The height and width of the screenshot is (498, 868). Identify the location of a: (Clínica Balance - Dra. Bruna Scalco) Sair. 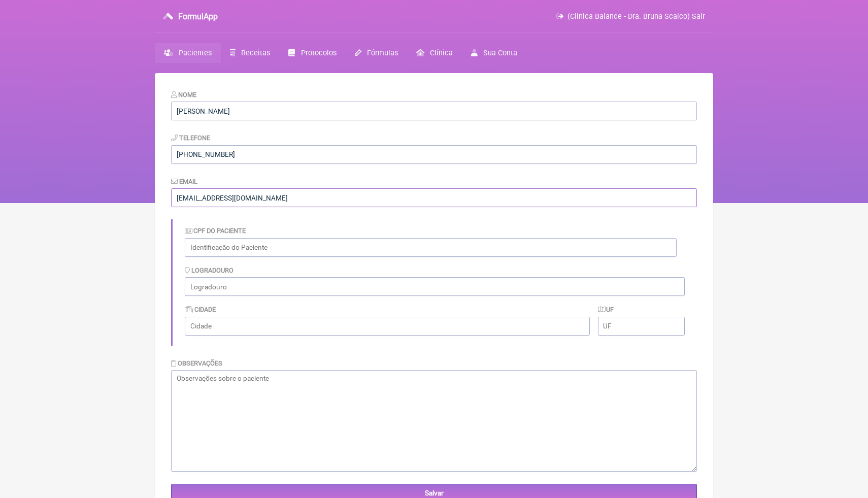
(631, 16).